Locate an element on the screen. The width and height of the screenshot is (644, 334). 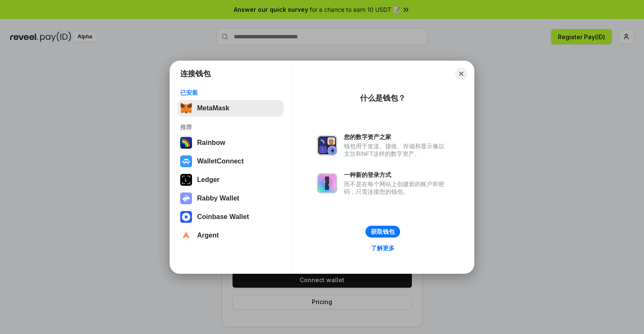
div: 了解更多 is located at coordinates (383, 249).